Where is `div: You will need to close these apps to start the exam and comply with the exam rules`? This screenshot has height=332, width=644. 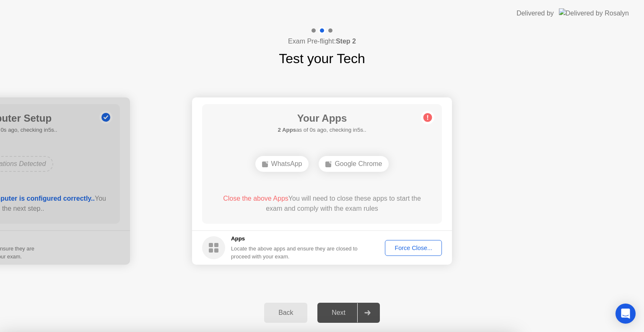 div: You will need to close these apps to start the exam and comply with the exam rules is located at coordinates (322, 204).